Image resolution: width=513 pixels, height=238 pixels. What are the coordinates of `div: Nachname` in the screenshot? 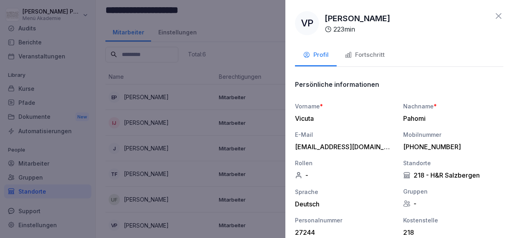 It's located at (453, 106).